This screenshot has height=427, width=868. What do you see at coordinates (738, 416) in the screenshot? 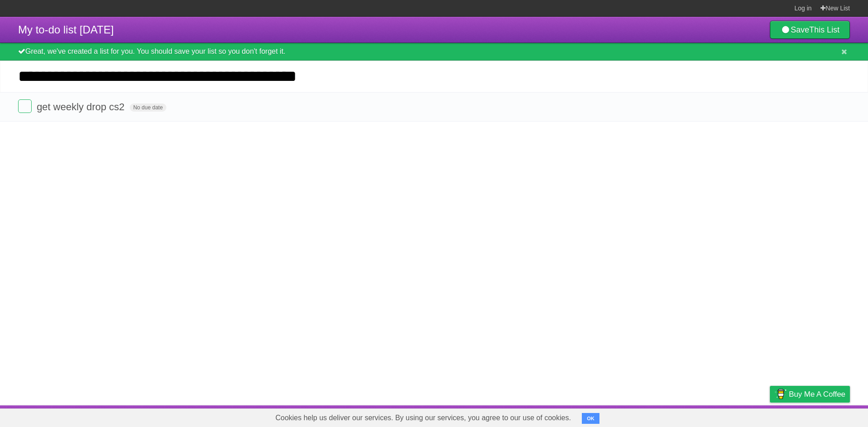
I see `a: Terms` at bounding box center [738, 416].